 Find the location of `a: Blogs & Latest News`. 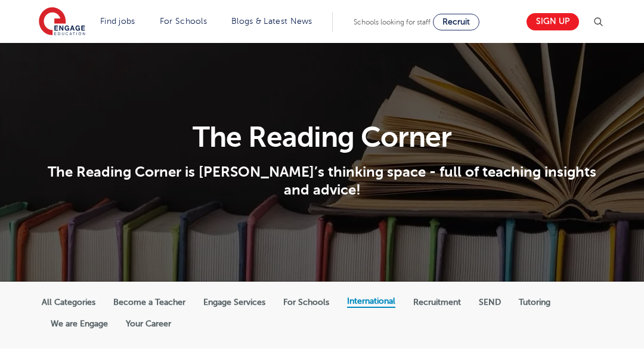

a: Blogs & Latest News is located at coordinates (272, 21).